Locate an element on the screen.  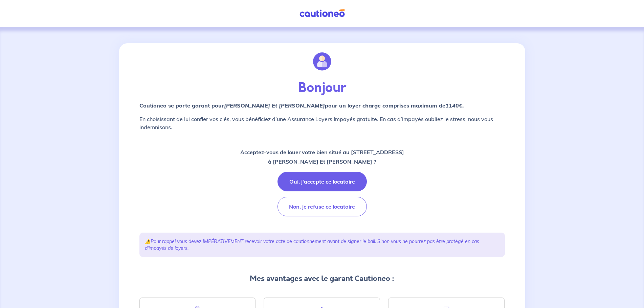
img: Cautioneo is located at coordinates (322, 13).